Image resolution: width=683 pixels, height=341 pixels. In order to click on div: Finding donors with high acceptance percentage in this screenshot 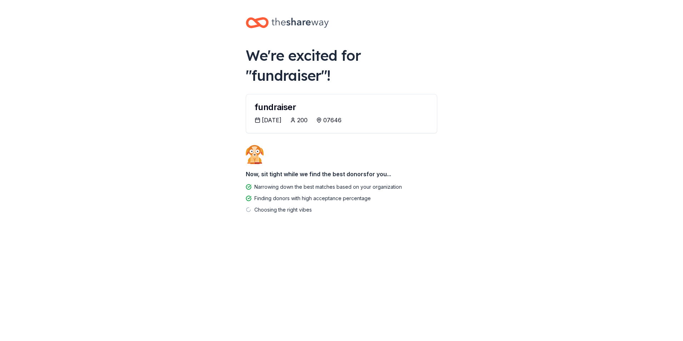, I will do `click(312, 198)`.